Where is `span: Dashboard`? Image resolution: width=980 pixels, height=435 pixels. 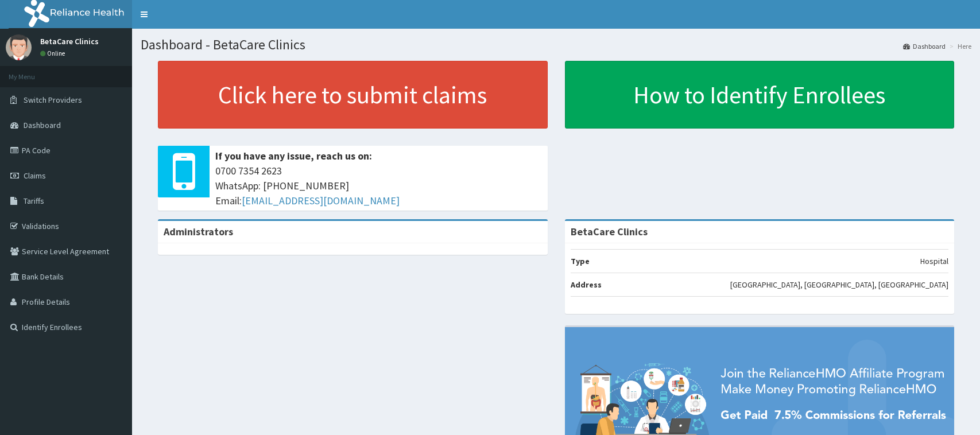
span: Dashboard is located at coordinates (42, 125).